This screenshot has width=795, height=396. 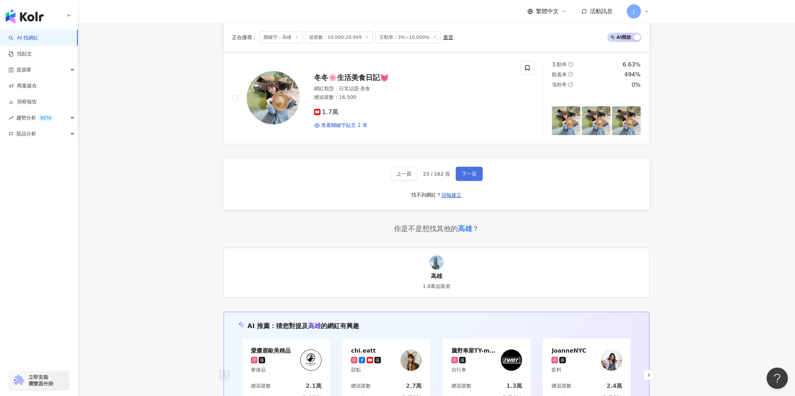 What do you see at coordinates (41, 380) in the screenshot?
I see `span: 立即安裝 瀏覽器外掛` at bounding box center [41, 380].